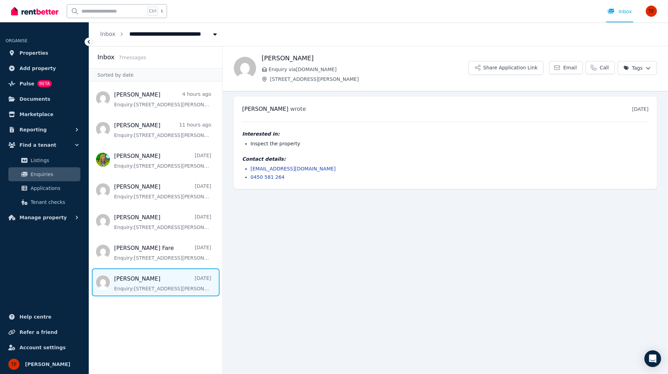 The height and width of the screenshot is (374, 668). Describe the element at coordinates (42, 347) in the screenshot. I see `span: Account settings` at that location.